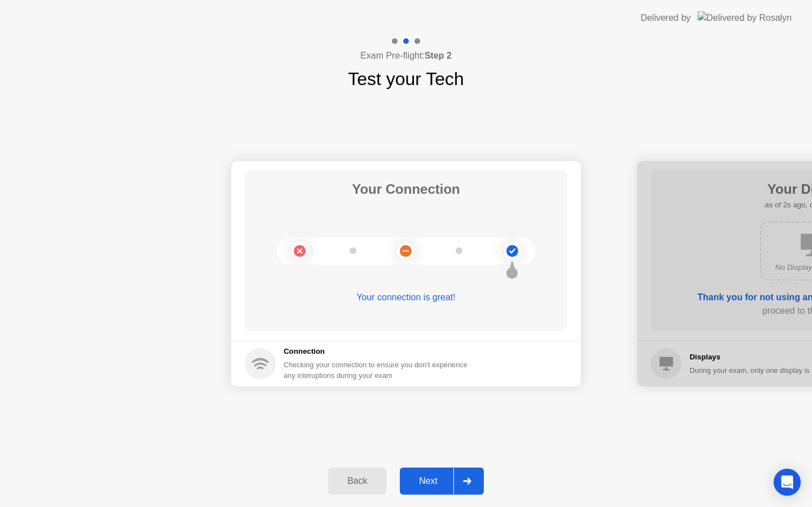 The width and height of the screenshot is (812, 507). Describe the element at coordinates (357, 481) in the screenshot. I see `div: Back` at that location.